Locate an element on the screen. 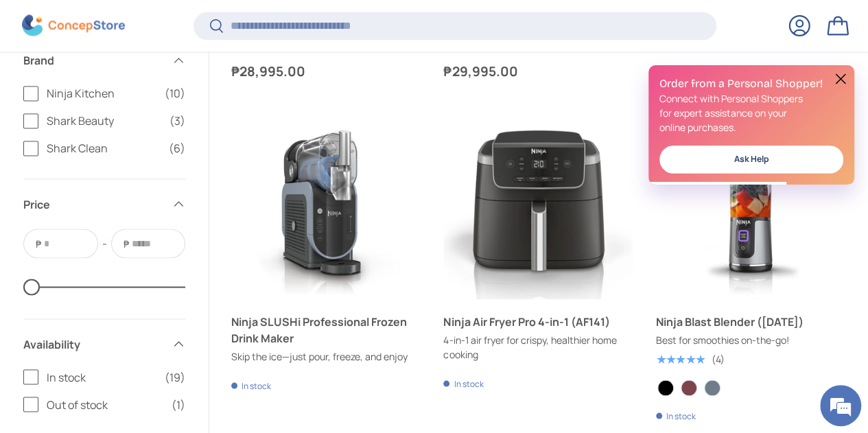 The image size is (868, 433). a: ConcepStore is located at coordinates (74, 25).